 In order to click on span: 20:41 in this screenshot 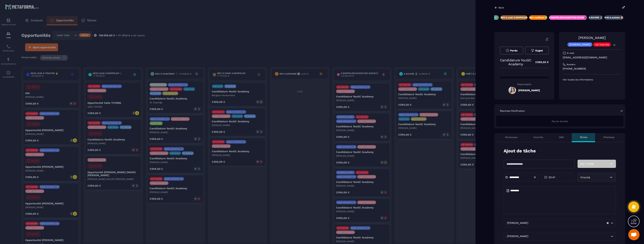, I will do `click(552, 177)`.